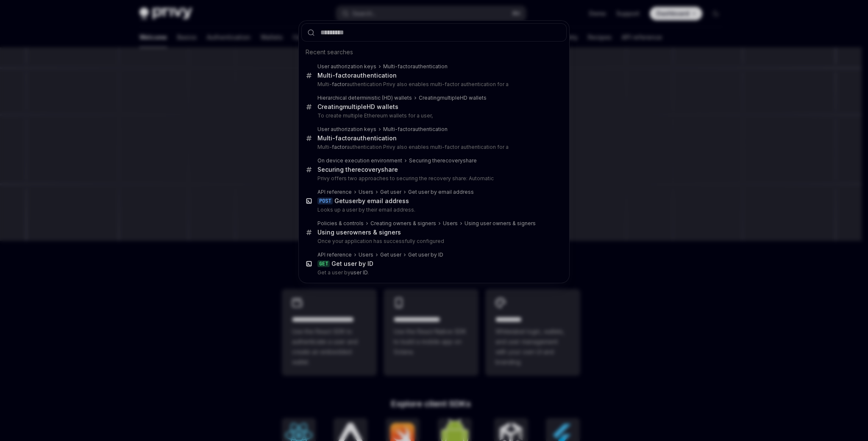 The width and height of the screenshot is (868, 441). I want to click on div: Creating owners & signers, so click(403, 224).